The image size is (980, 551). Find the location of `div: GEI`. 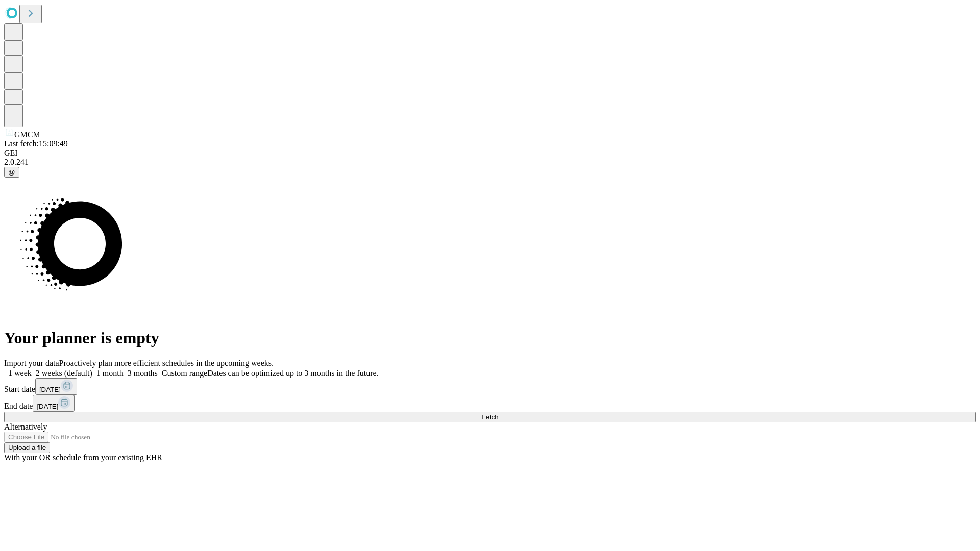

div: GEI is located at coordinates (490, 153).